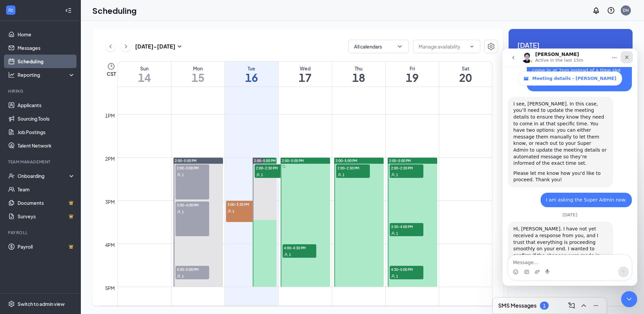 This screenshot has width=644, height=314. What do you see at coordinates (491, 47) in the screenshot?
I see `button: Settings` at bounding box center [491, 47].